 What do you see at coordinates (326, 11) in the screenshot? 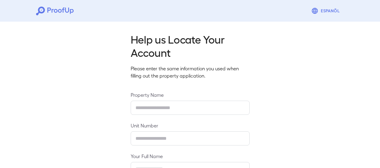
I see `button: Espanõl` at bounding box center [326, 11].